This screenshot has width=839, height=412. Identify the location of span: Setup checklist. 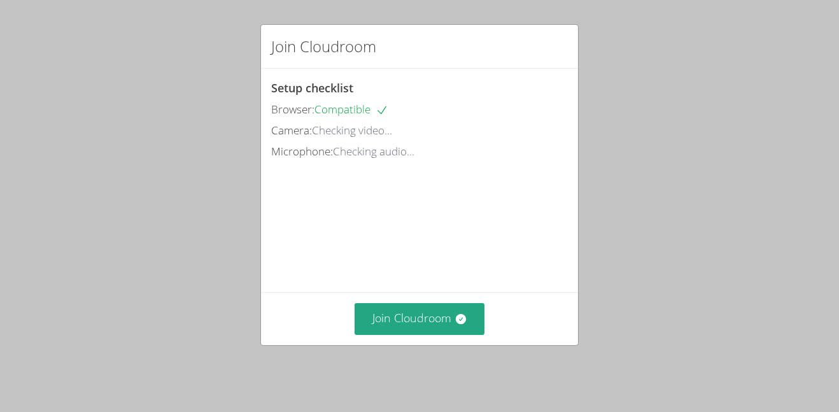
(312, 88).